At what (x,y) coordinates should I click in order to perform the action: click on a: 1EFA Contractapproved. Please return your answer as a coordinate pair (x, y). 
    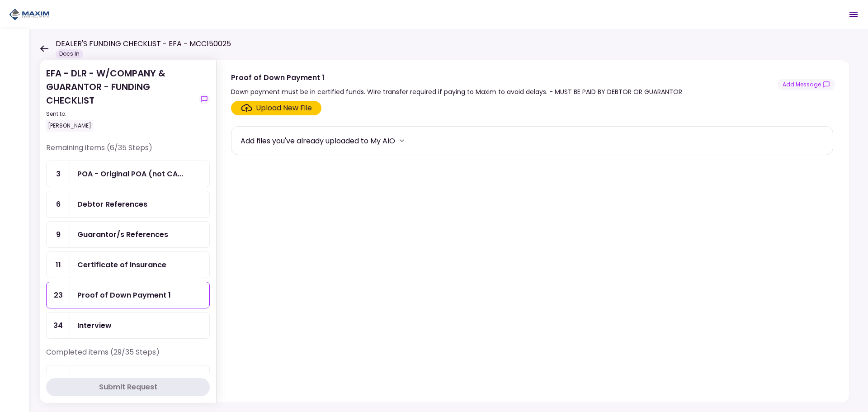
    Looking at the image, I should click on (128, 378).